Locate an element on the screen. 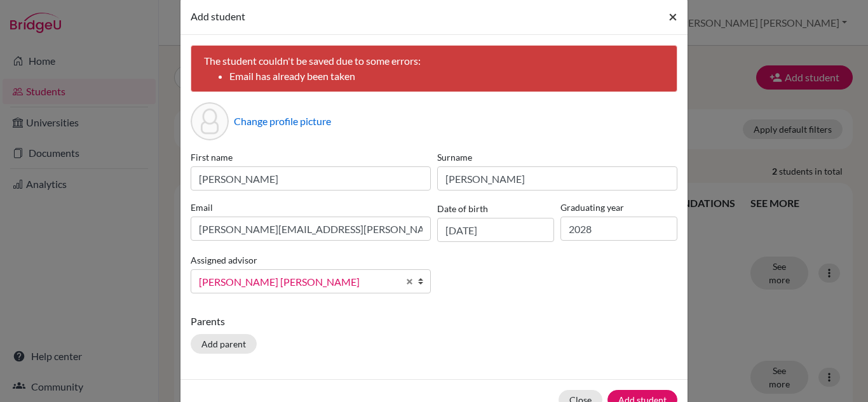 This screenshot has width=868, height=402. button: Add parent is located at coordinates (224, 343).